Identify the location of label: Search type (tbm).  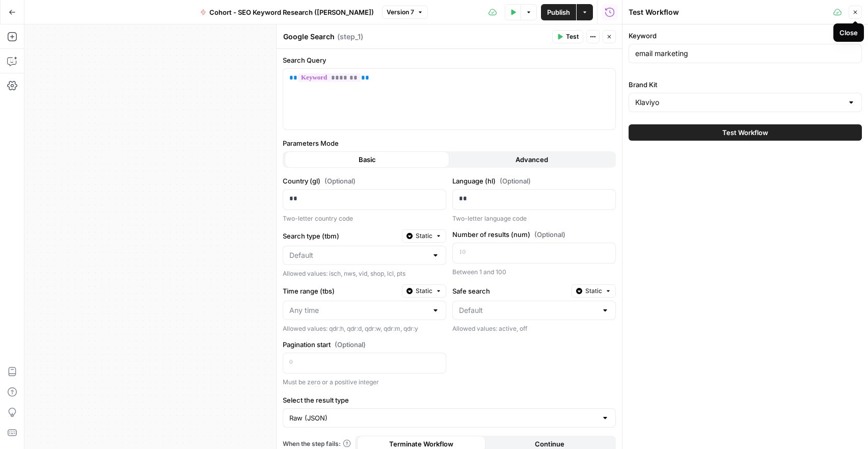
(341, 236).